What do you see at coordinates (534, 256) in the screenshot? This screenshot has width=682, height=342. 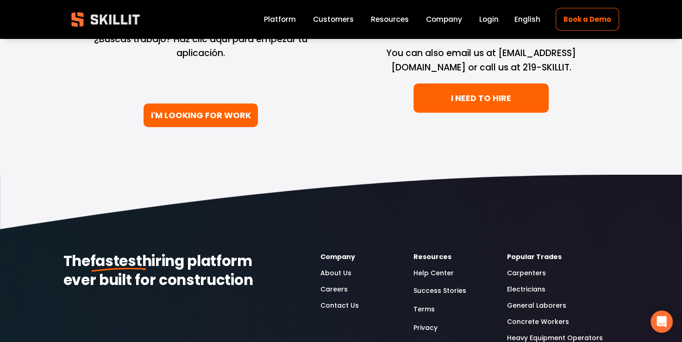 I see `strong: Popular Trades` at bounding box center [534, 256].